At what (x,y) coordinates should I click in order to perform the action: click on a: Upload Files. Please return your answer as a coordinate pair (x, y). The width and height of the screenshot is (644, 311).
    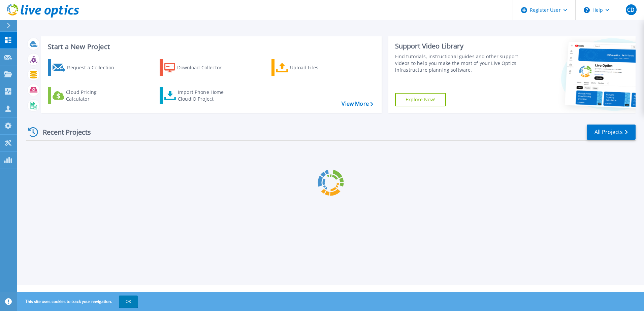
    Looking at the image, I should click on (309, 68).